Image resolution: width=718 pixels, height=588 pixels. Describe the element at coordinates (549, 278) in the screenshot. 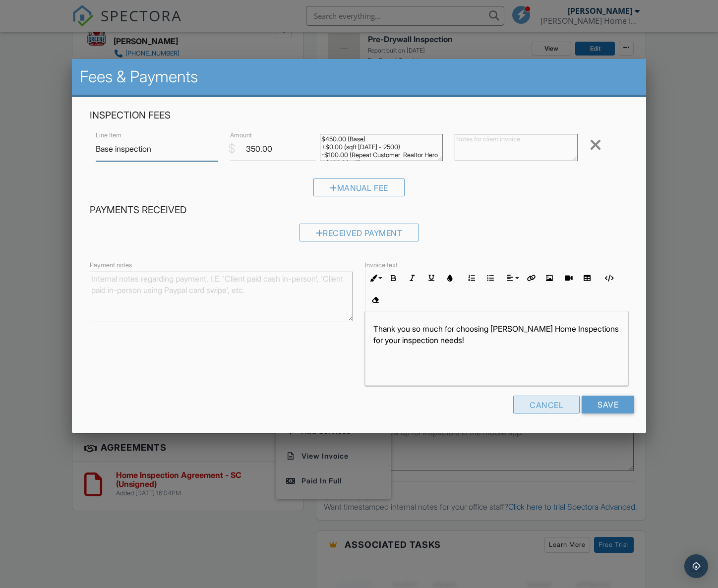

I see `button: Insert Image (⌘P)` at that location.